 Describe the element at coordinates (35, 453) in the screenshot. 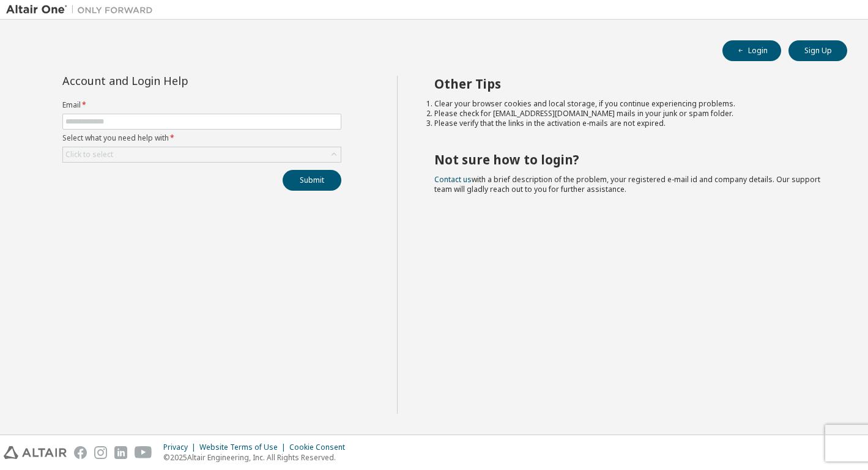

I see `img: altair_logo.svg` at that location.